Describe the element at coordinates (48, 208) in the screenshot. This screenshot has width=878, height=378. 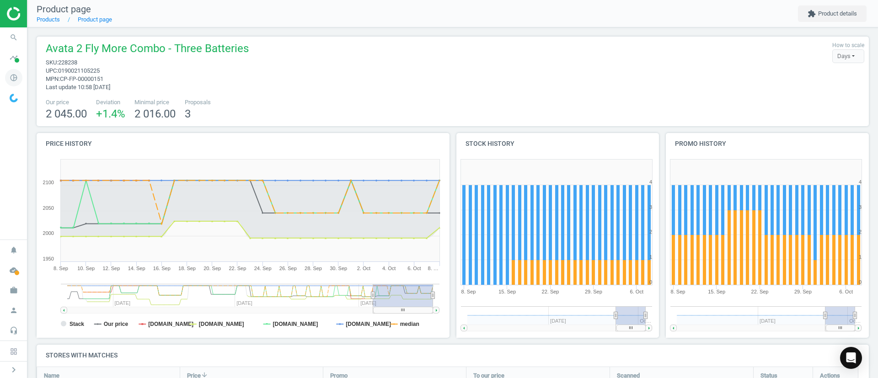
I see `text: 2050` at that location.